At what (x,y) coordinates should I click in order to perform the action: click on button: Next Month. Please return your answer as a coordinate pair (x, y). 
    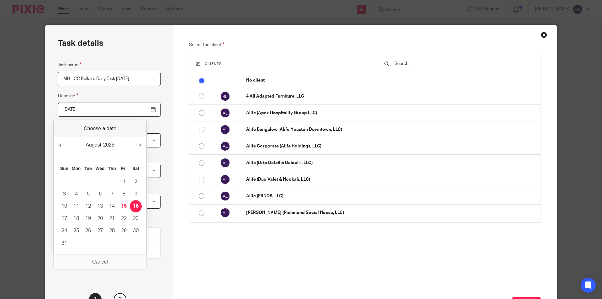
    Looking at the image, I should click on (140, 145).